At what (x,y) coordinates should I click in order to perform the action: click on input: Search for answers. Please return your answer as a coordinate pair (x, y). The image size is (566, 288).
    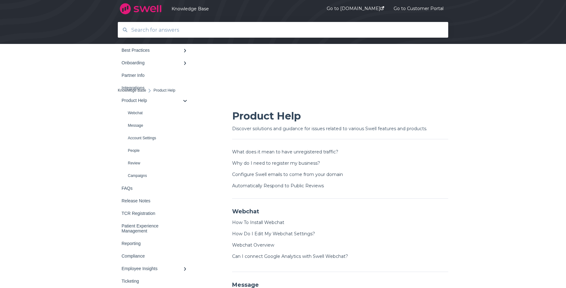
    Looking at the image, I should click on (283, 30).